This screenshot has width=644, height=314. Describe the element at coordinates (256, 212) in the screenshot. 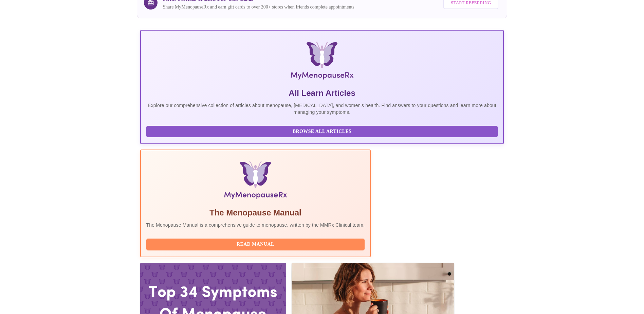

I see `h5: The Menopause Manual` at that location.